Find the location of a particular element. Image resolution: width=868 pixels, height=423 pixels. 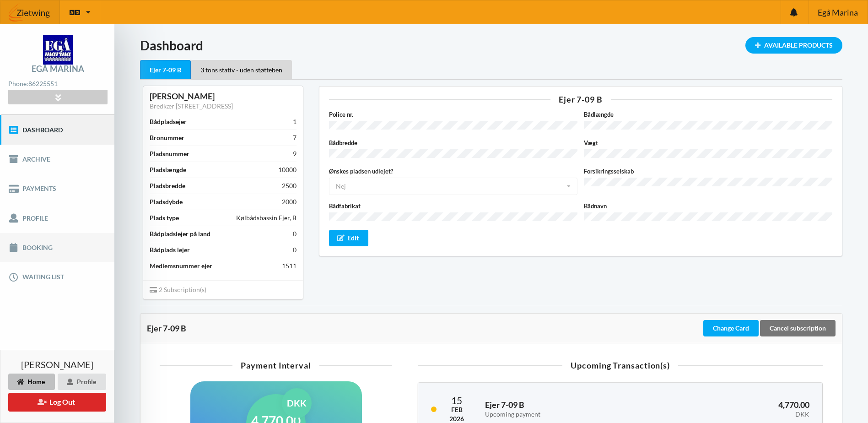

div: Pladsdybde is located at coordinates (166, 202).